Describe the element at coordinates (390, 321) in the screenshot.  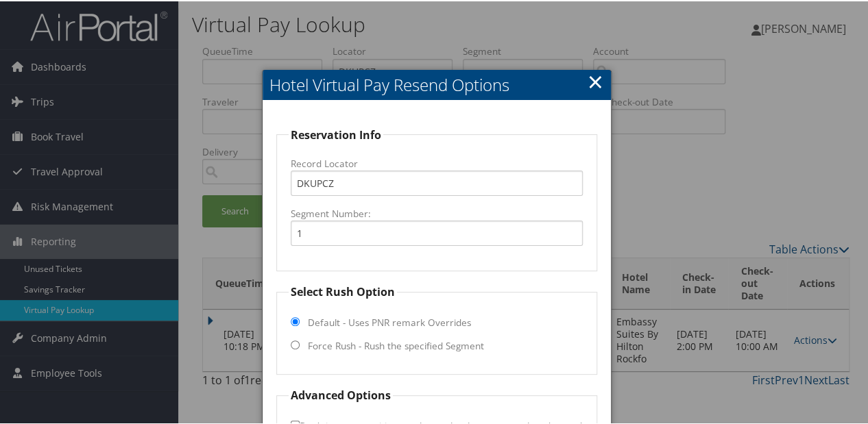
I see `label: Default - Uses PNR remark Overrides` at that location.